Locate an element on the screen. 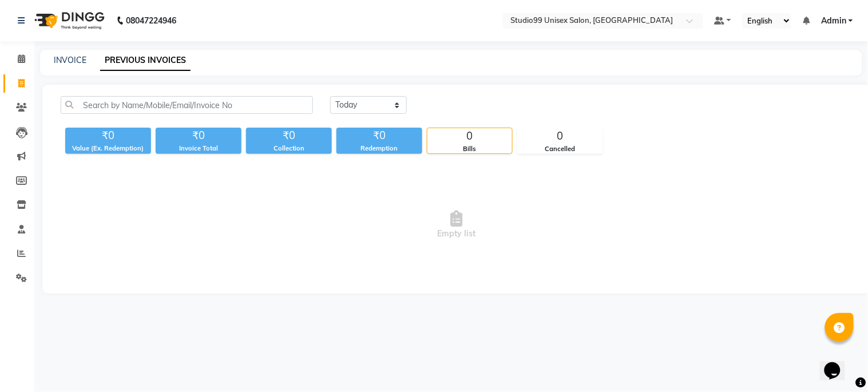  span: Empty list is located at coordinates (457, 225).